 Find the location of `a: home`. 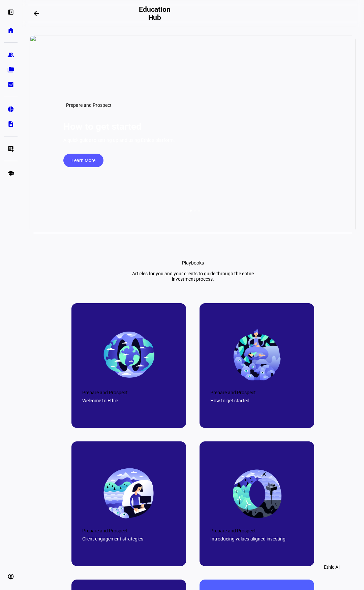

a: home is located at coordinates (11, 30).